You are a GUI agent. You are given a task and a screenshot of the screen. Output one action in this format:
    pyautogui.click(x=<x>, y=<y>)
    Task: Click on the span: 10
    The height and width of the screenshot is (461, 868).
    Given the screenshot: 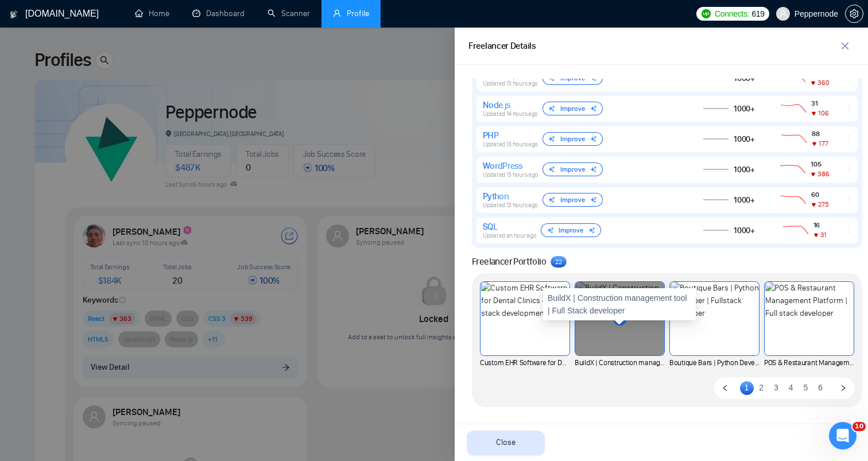 What is the action you would take?
    pyautogui.click(x=859, y=426)
    